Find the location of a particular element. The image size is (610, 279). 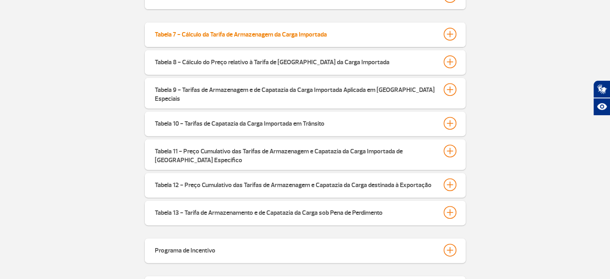

button: Programa de Incentivo is located at coordinates (305, 250).